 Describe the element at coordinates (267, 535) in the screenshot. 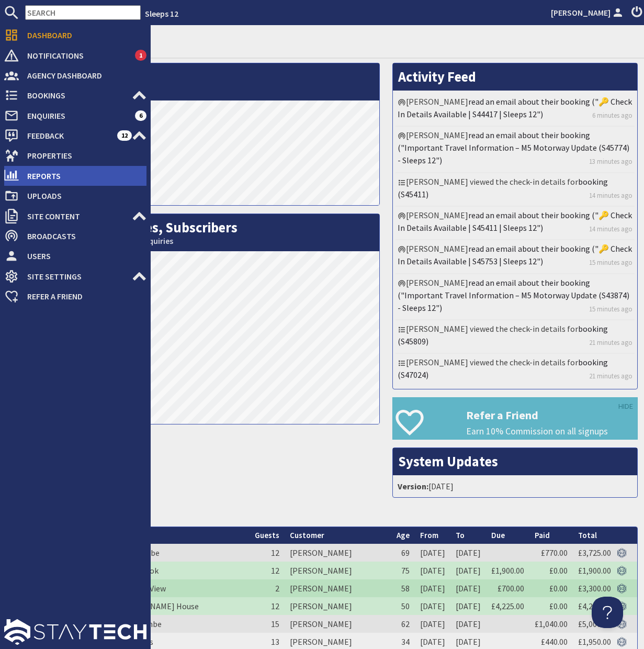

I see `a: Guests` at that location.